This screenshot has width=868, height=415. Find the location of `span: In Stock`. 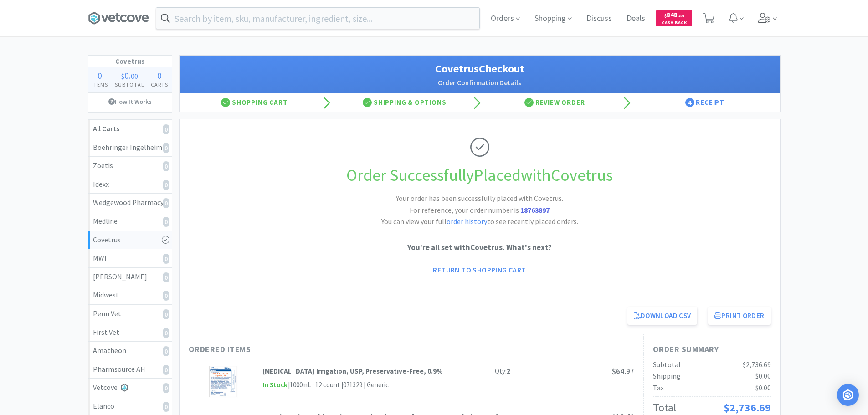

span: In Stock is located at coordinates (276, 385).